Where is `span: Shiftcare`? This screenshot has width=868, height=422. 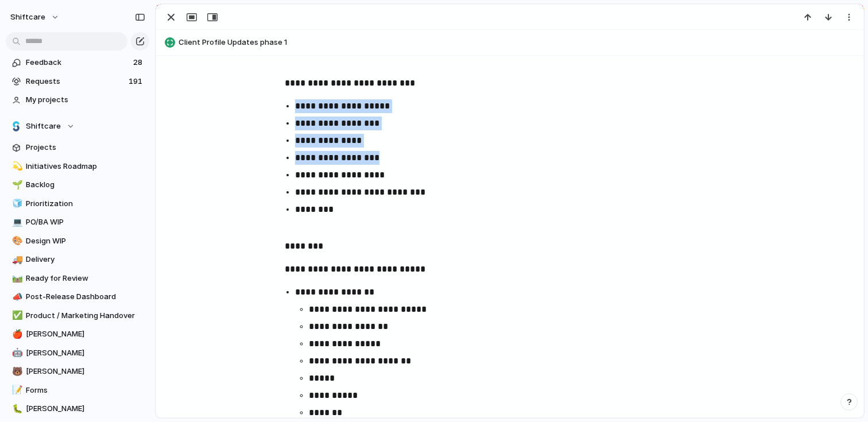
span: Shiftcare is located at coordinates (43, 126).